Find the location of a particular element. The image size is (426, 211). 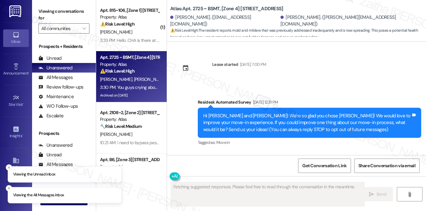

p: Viewing the Unread inbox is located at coordinates (34, 175).